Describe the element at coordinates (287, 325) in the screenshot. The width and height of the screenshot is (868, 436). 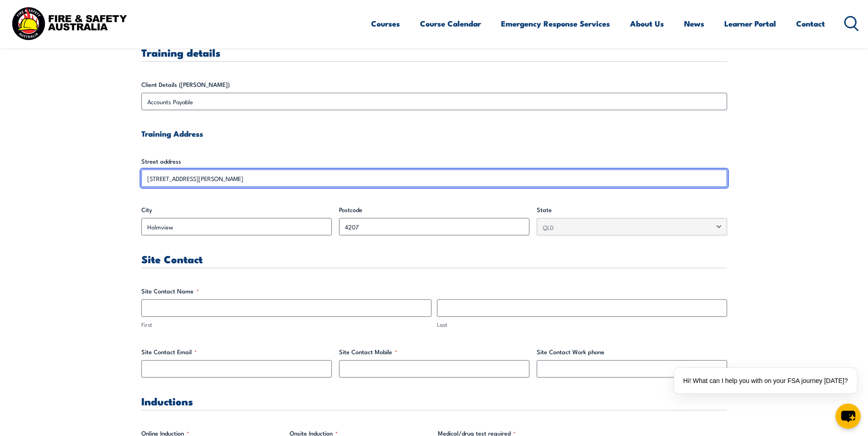
I see `label: First` at that location.